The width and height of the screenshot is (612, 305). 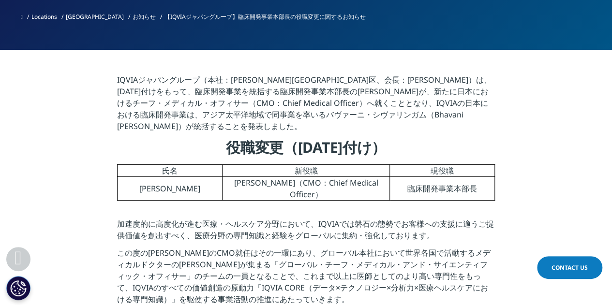 What do you see at coordinates (442, 171) in the screenshot?
I see `td: 現役職` at bounding box center [442, 171].